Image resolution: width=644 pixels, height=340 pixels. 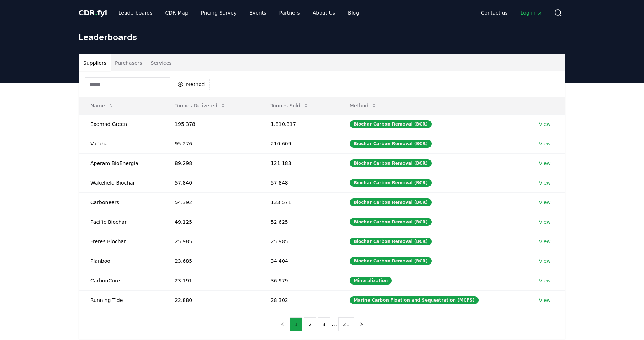 I want to click on button: 3, so click(x=324, y=324).